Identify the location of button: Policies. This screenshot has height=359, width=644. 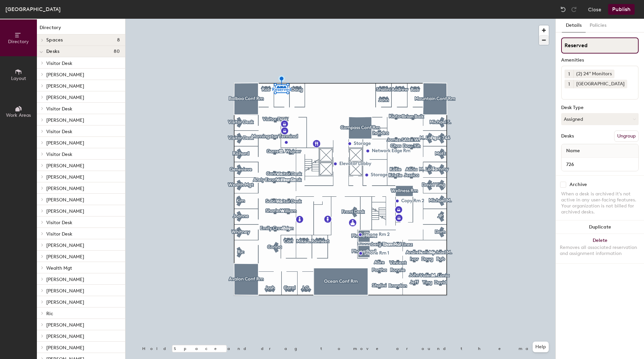
(598, 26).